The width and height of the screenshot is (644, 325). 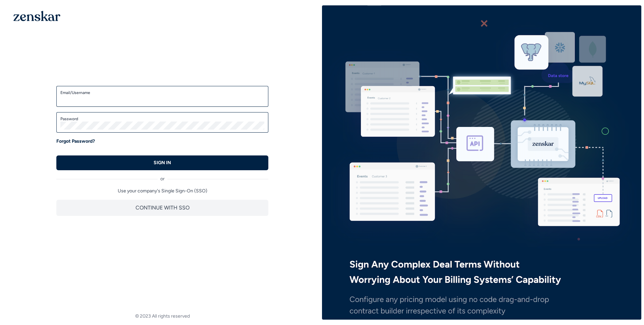 What do you see at coordinates (162, 316) in the screenshot?
I see `footer: © 2023 All rights reserved` at bounding box center [162, 316].